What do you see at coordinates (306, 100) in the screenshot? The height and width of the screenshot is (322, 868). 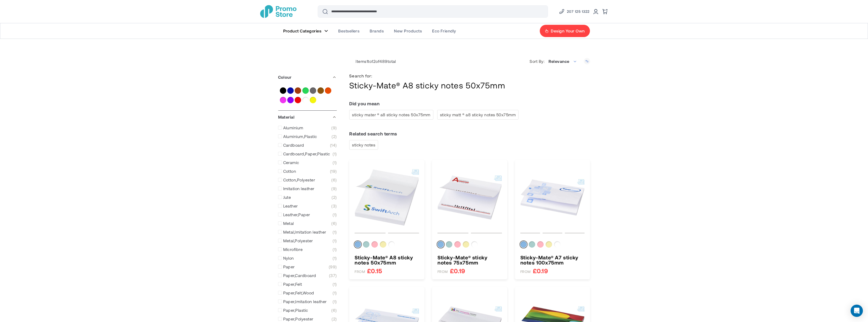 I see `a: White` at bounding box center [306, 100].